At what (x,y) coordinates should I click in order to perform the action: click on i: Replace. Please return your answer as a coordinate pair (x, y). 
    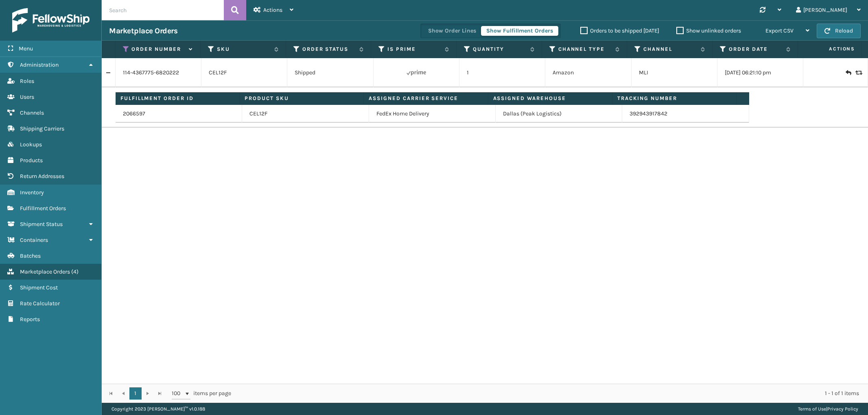
    Looking at the image, I should click on (858, 73).